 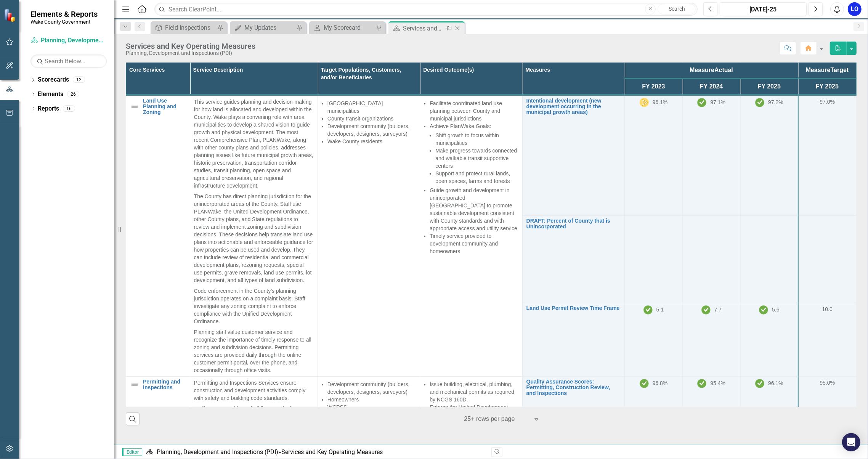 I want to click on div: Planning, Development and Inspections (PDI), so click(x=190, y=53).